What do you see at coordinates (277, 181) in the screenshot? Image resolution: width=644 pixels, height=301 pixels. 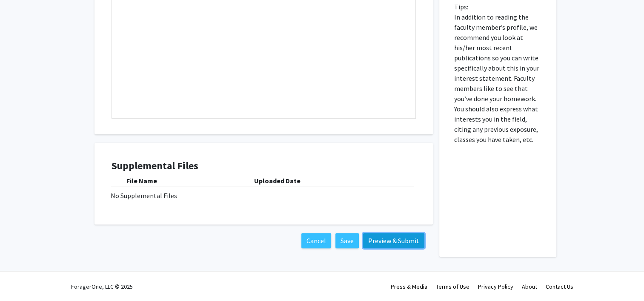 I see `b: Uploaded Date` at bounding box center [277, 181].